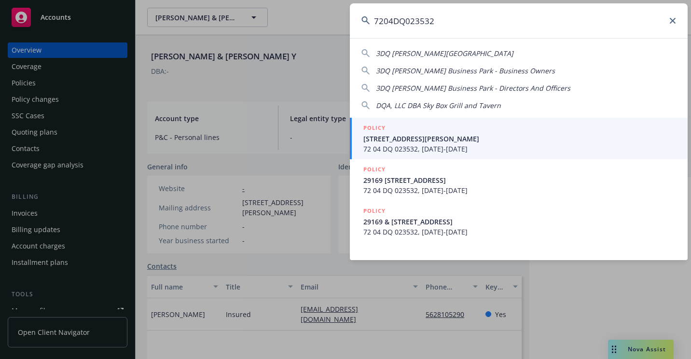 This screenshot has height=359, width=691. I want to click on span: DQA, LLC DBA Sky Box Grill and Tavern, so click(438, 105).